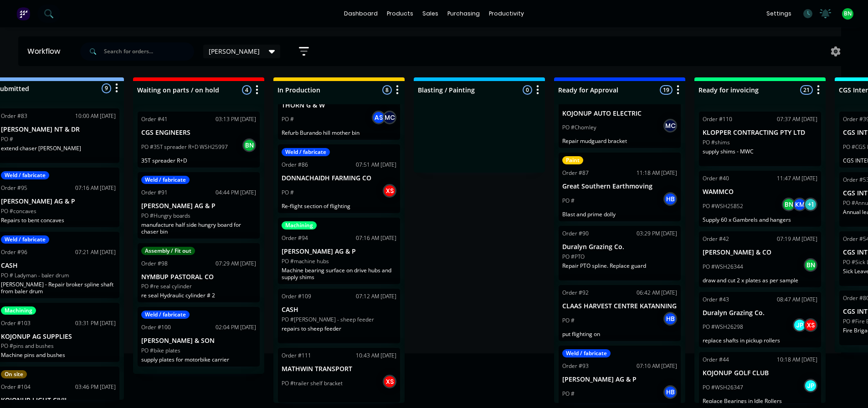  Describe the element at coordinates (198, 160) in the screenshot. I see `p: 35T spreader R+D` at that location.